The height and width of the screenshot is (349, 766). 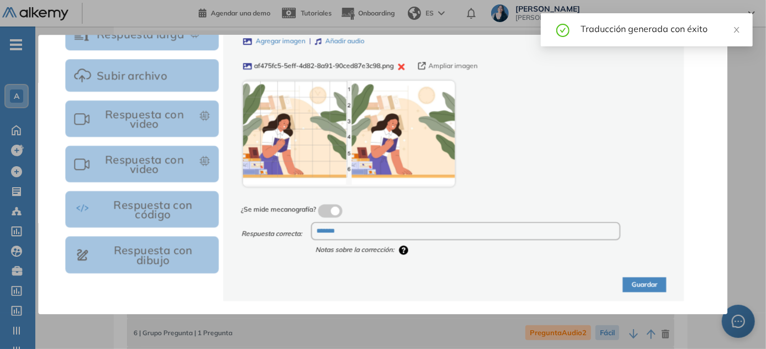 I want to click on button: Guardar, so click(x=644, y=284).